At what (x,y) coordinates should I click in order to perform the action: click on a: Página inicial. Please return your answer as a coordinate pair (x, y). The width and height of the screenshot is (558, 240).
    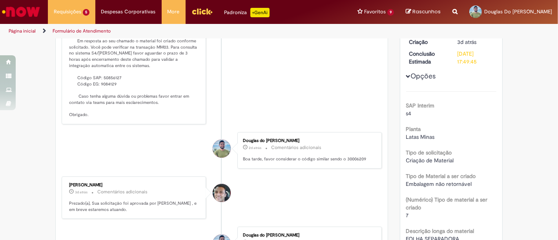
    Looking at the image, I should click on (22, 31).